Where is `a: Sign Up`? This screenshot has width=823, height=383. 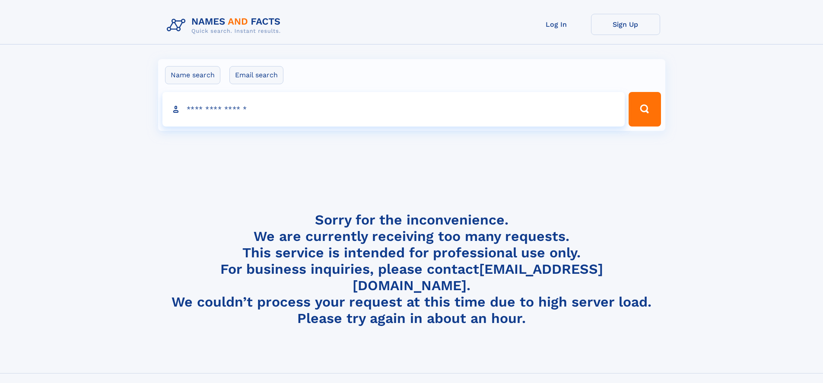 a: Sign Up is located at coordinates (625, 24).